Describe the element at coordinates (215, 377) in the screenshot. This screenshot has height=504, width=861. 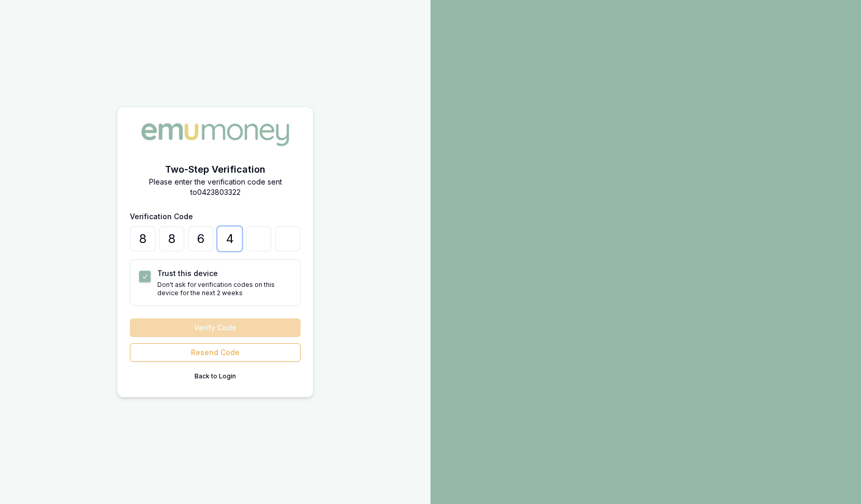
I see `button: Back to Login` at that location.